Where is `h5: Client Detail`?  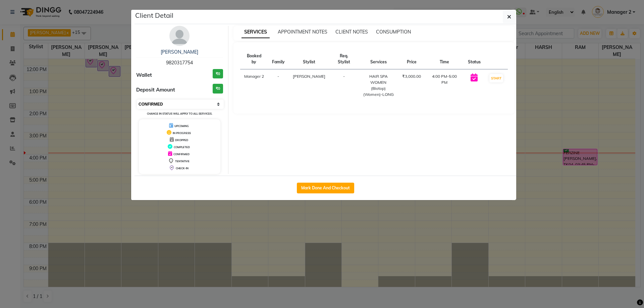
h5: Client Detail is located at coordinates (154, 16).